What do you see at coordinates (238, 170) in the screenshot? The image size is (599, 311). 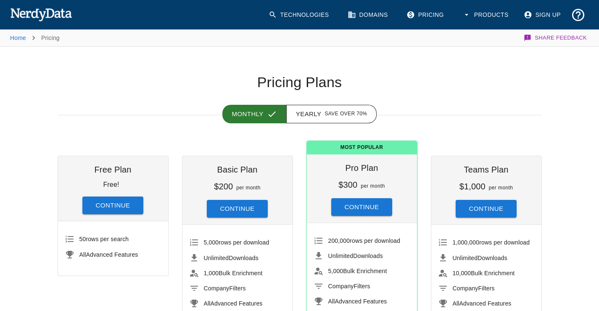 I see `h6: Basic Plan` at bounding box center [238, 170].